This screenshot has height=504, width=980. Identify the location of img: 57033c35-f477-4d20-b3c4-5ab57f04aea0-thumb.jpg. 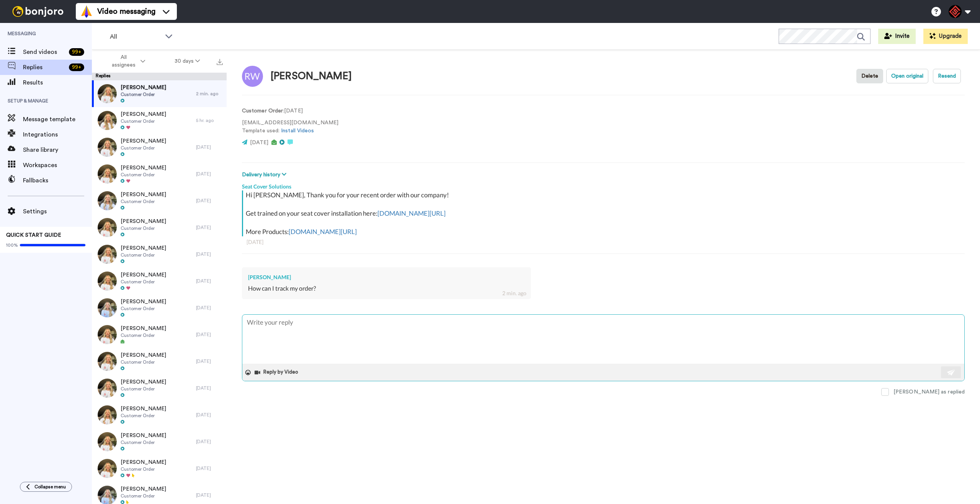
(107, 94).